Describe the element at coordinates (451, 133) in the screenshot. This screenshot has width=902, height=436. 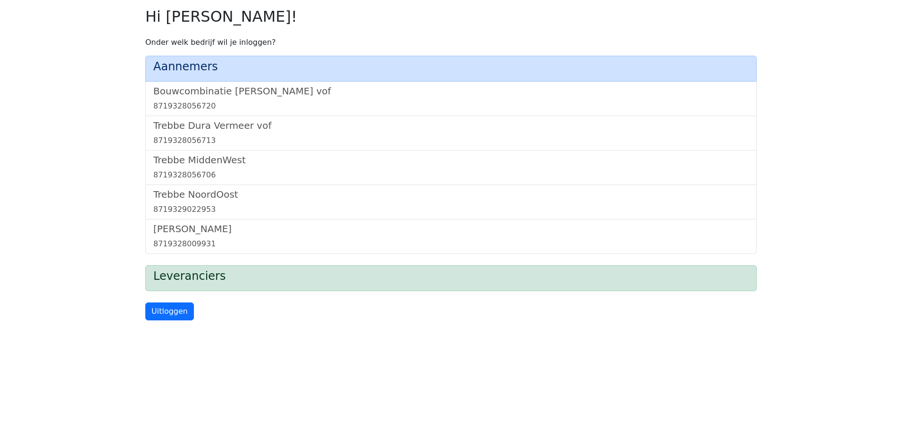
I see `a: Trebbe Dura Vermeer vof8719328056713` at that location.